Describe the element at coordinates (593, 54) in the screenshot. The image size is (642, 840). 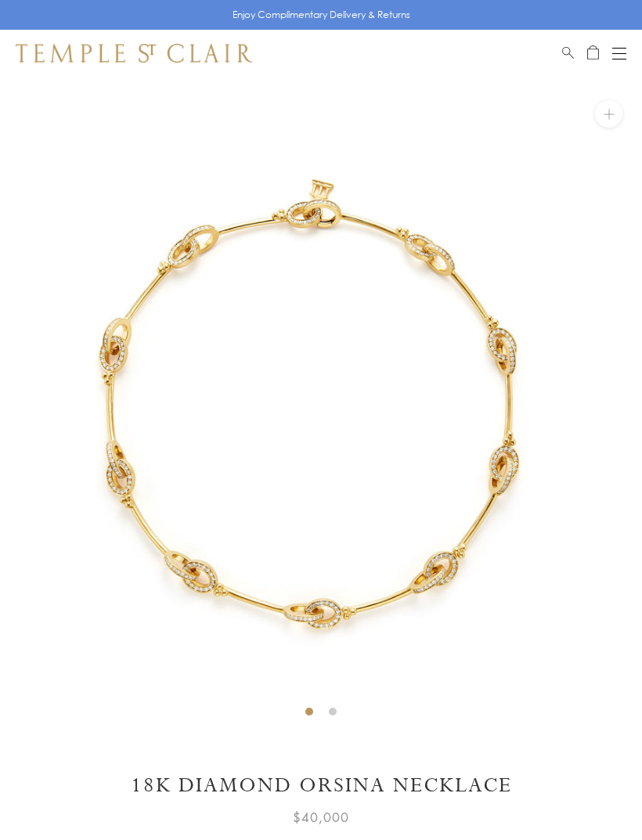
I see `a: Open Shopping Bag` at that location.